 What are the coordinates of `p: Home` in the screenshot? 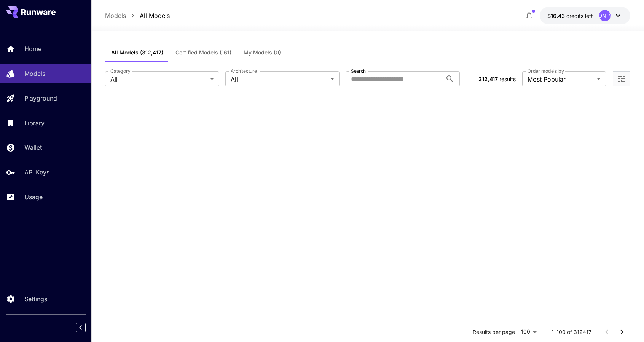 It's located at (33, 49).